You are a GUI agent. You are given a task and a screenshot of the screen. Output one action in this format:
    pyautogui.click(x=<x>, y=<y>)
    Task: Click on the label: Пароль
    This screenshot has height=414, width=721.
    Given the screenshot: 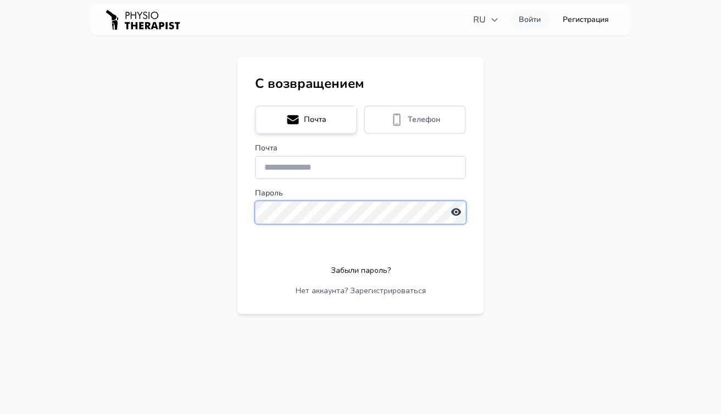 What is the action you would take?
    pyautogui.click(x=360, y=193)
    